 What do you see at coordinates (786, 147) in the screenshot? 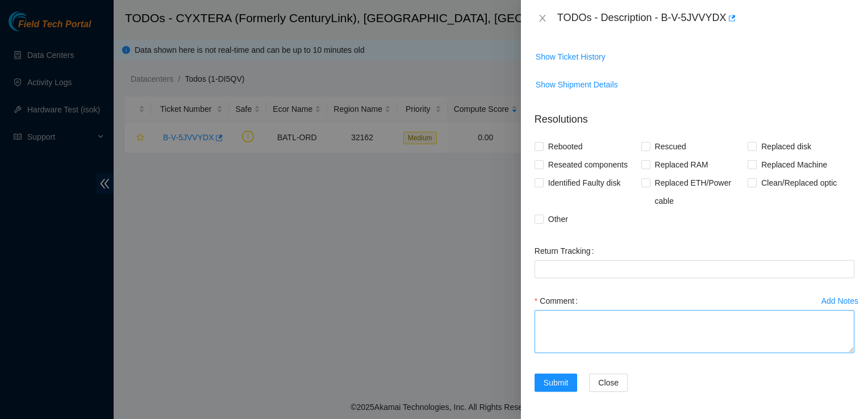
I see `span: Replaced disk` at bounding box center [786, 147].